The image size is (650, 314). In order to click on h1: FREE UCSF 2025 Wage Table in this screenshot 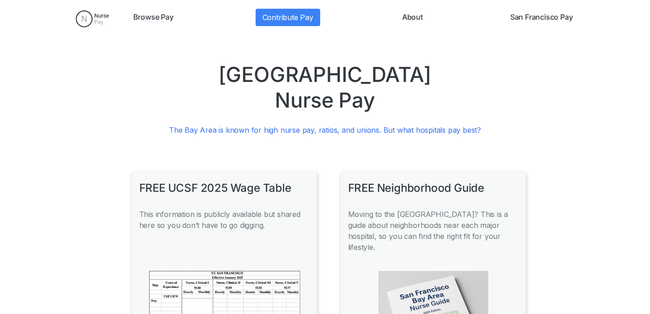, I will do `click(224, 186)`.